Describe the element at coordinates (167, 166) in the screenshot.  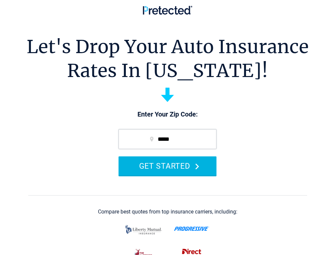
I see `button: GET STARTED` at that location.